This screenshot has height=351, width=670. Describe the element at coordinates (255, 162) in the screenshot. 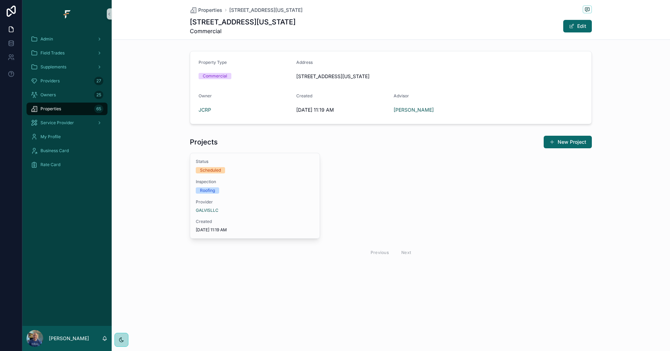

I see `span: Status` at that location.